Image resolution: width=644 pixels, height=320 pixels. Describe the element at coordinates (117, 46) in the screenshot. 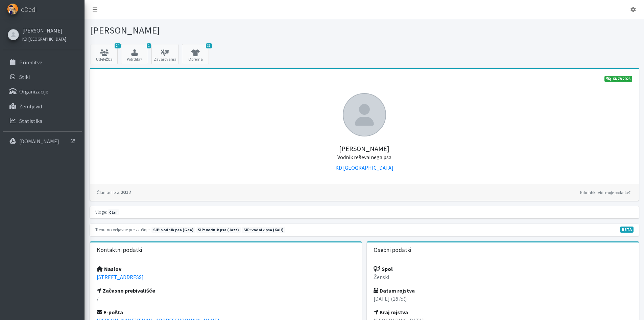

I see `span: 24` at that location.